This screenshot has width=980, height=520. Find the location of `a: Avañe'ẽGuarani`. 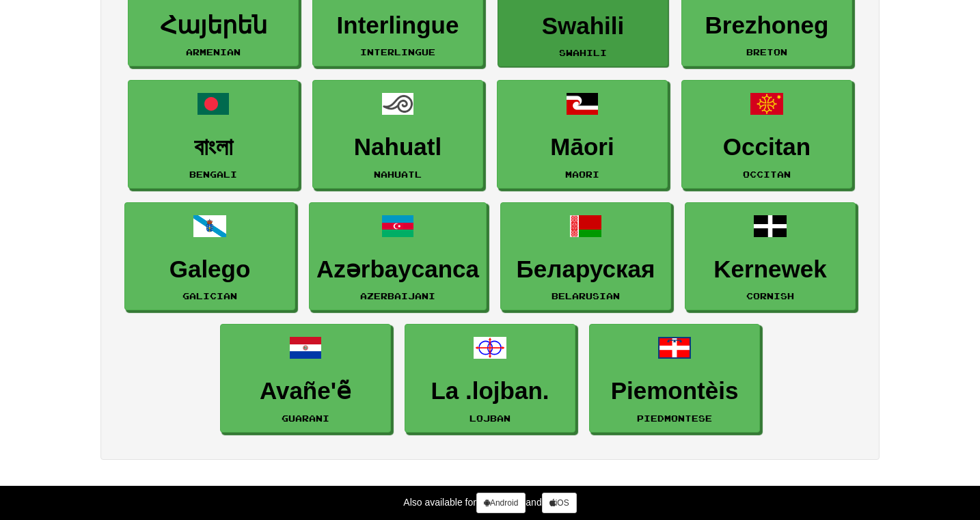

a: Avañe'ẽGuarani is located at coordinates (305, 377).